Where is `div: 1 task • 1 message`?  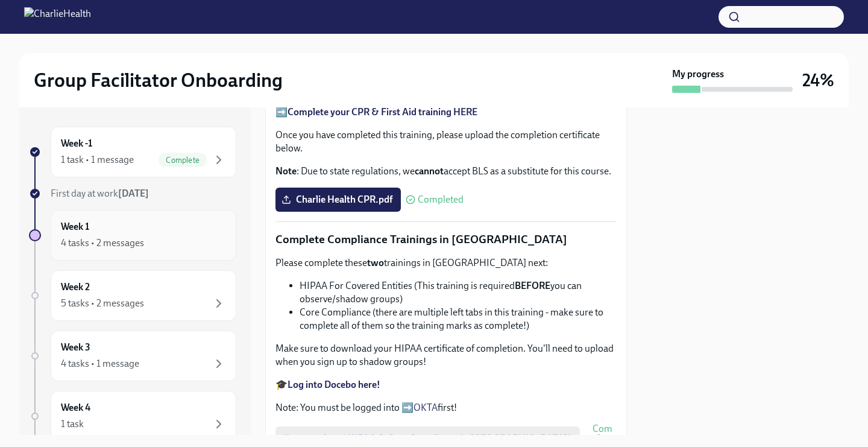 div: 1 task • 1 message is located at coordinates (97, 160).